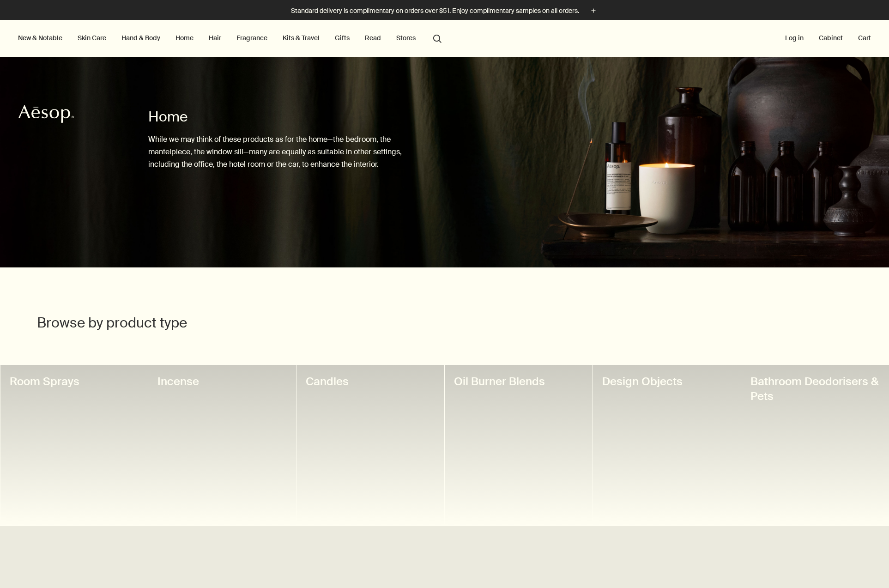  Describe the element at coordinates (815, 445) in the screenshot. I see `a: Bathroom Deodorisers & Pets` at that location.